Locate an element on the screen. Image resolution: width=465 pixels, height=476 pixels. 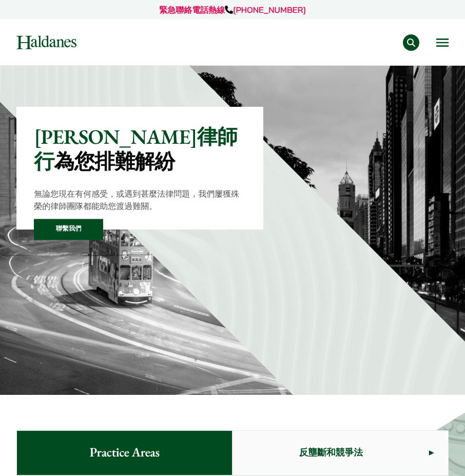
span: Practice Areas is located at coordinates (124, 453).